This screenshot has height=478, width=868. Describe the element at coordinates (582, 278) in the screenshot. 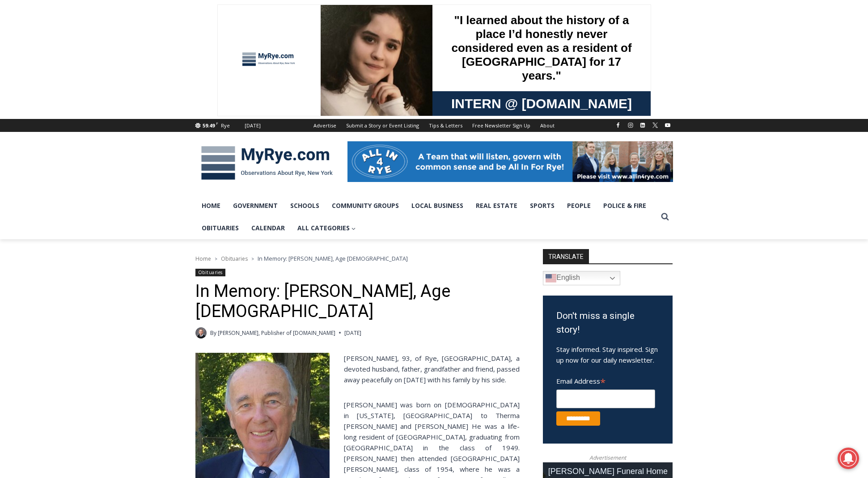

I see `a: English` at that location.